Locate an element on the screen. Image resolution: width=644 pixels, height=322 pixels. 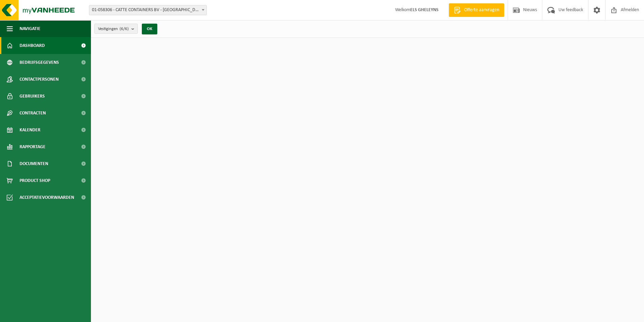
span: Contactpersonen is located at coordinates (39, 80).